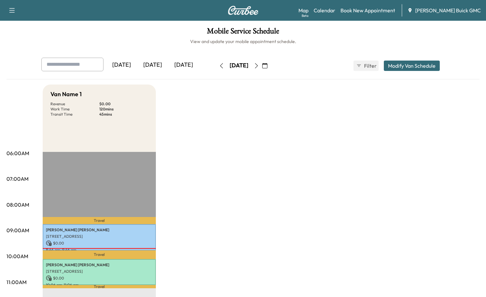  I want to click on p: 07:00AM, so click(17, 179).